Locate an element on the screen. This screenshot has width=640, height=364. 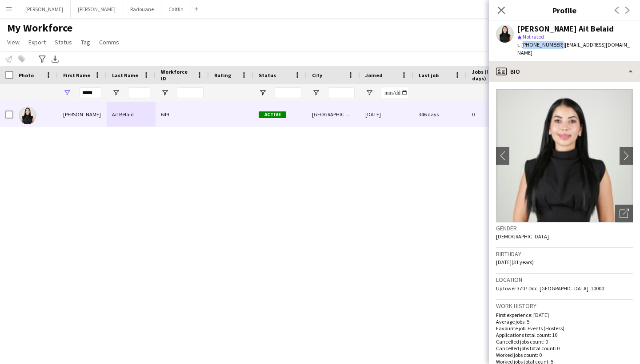
input: First Name Filter Input is located at coordinates (90, 93).